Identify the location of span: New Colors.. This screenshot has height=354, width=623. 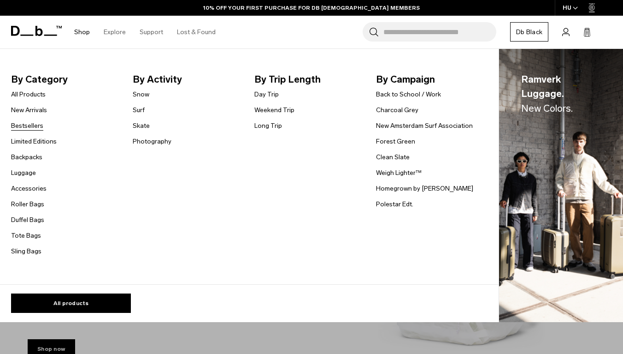
(547, 108).